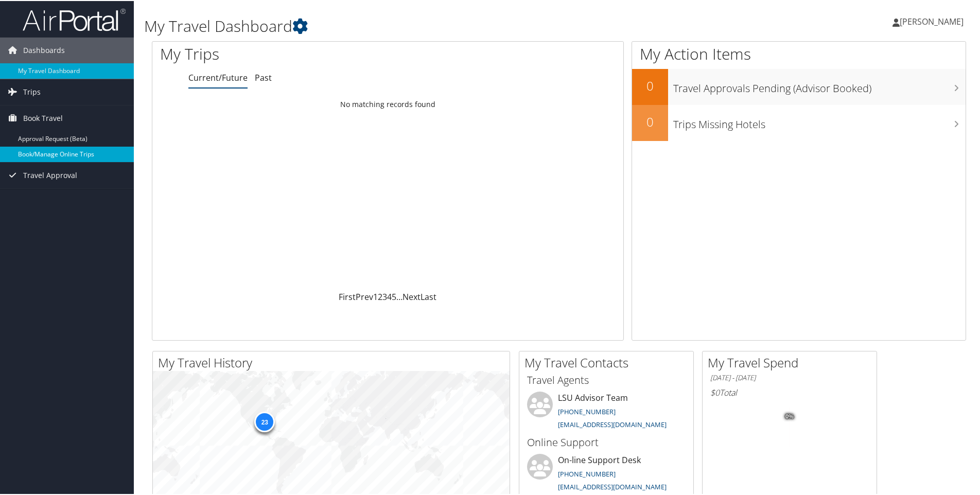 This screenshot has height=495, width=980. I want to click on a: Past, so click(263, 77).